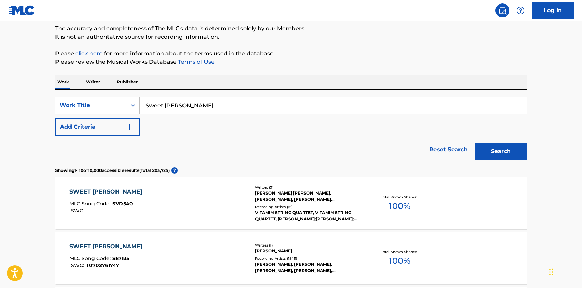  I want to click on span: S87135, so click(121, 258).